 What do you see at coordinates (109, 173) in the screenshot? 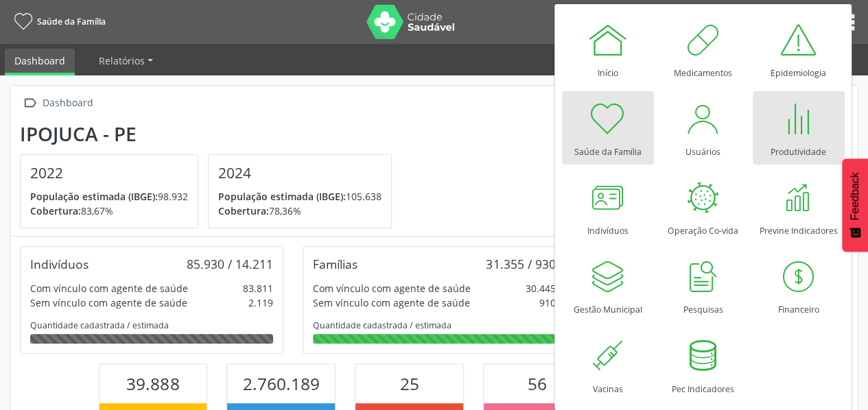
I see `h4: 2022` at bounding box center [109, 173].